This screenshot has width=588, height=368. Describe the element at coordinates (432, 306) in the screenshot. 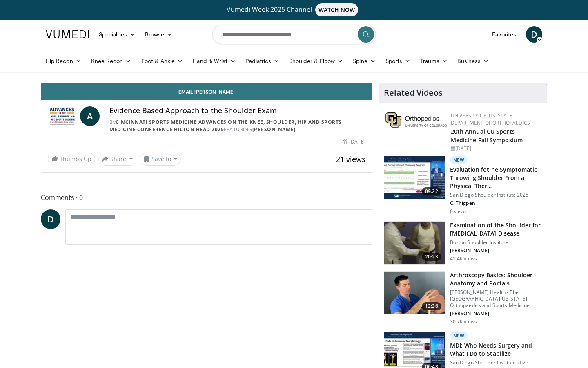

I see `span: 13:36` at that location.